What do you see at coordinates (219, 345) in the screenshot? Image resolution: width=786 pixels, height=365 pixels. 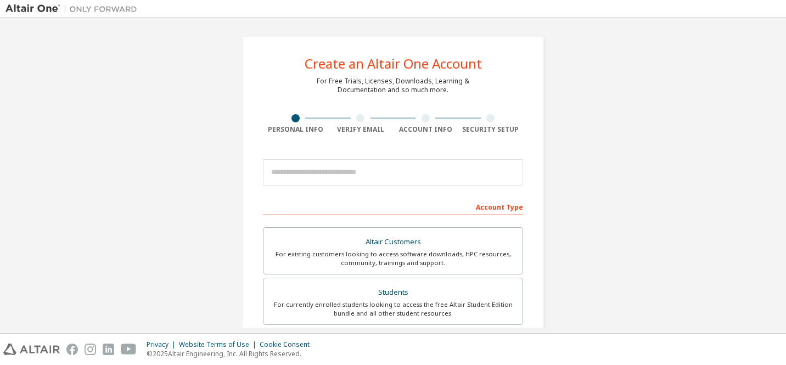 I see `div: Website Terms of Use` at bounding box center [219, 345].